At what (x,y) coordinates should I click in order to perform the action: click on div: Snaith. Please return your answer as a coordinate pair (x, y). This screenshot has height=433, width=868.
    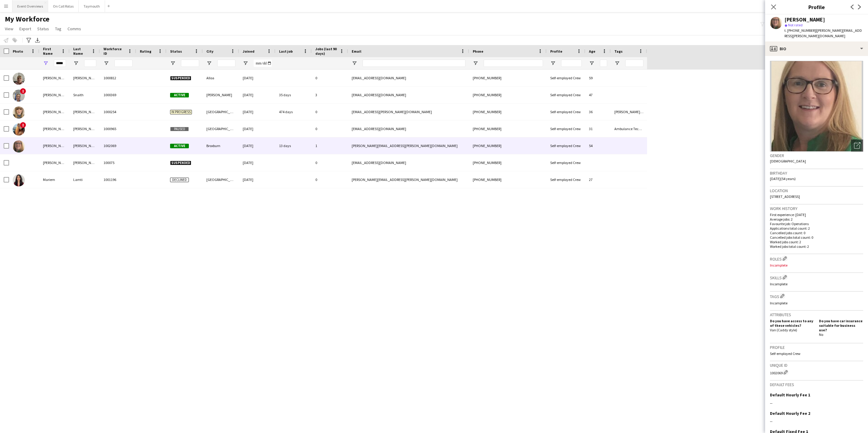
    Looking at the image, I should click on (85, 95).